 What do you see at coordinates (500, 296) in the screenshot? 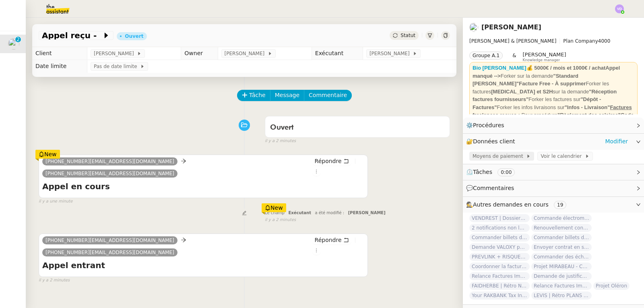
I see `span: Your RAKBANK Tax Invoice / Tax Credit Note` at bounding box center [500, 296].